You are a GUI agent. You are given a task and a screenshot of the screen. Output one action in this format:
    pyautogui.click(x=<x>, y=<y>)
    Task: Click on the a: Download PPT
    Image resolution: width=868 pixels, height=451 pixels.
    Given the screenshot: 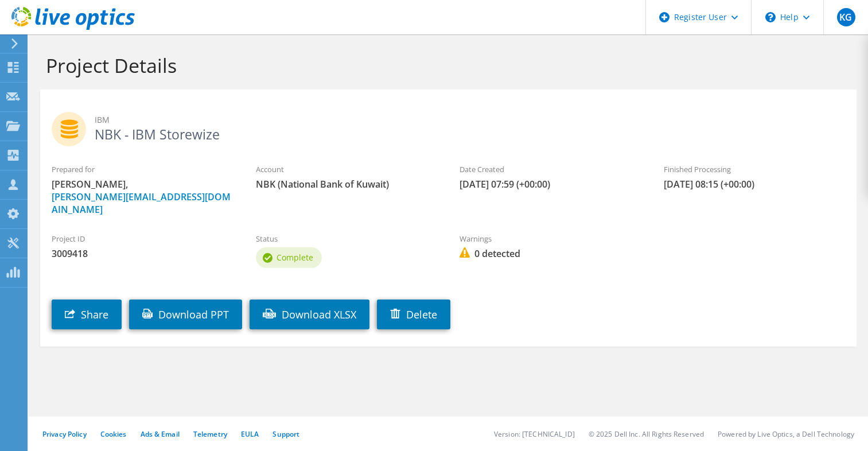 What is the action you would take?
    pyautogui.click(x=186, y=314)
    